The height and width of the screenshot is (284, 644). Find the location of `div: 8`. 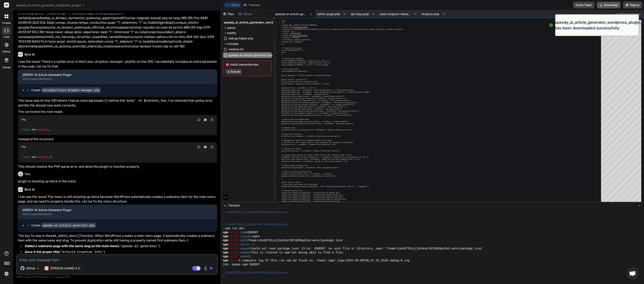

div: 8 is located at coordinates (275, 36).